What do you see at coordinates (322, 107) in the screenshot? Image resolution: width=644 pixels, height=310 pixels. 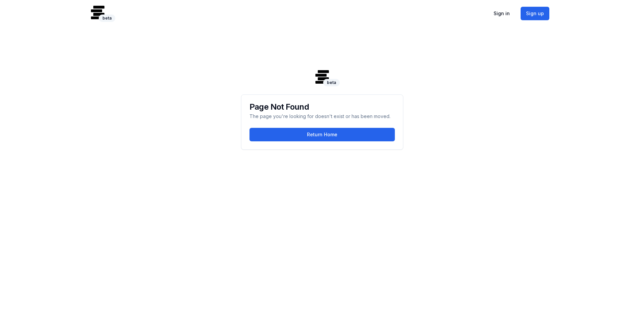 I see `h3: Page Not Found` at bounding box center [322, 107].